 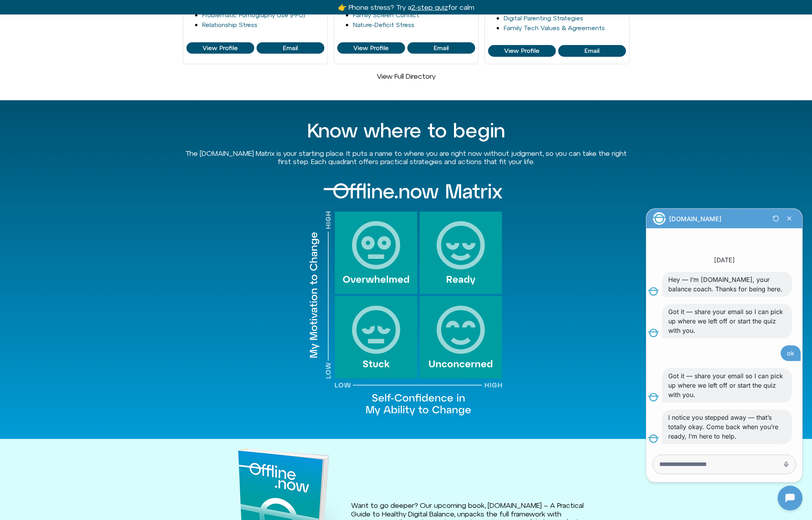 What do you see at coordinates (386, 15) in the screenshot?
I see `a: Family Screen Conflict` at bounding box center [386, 15].